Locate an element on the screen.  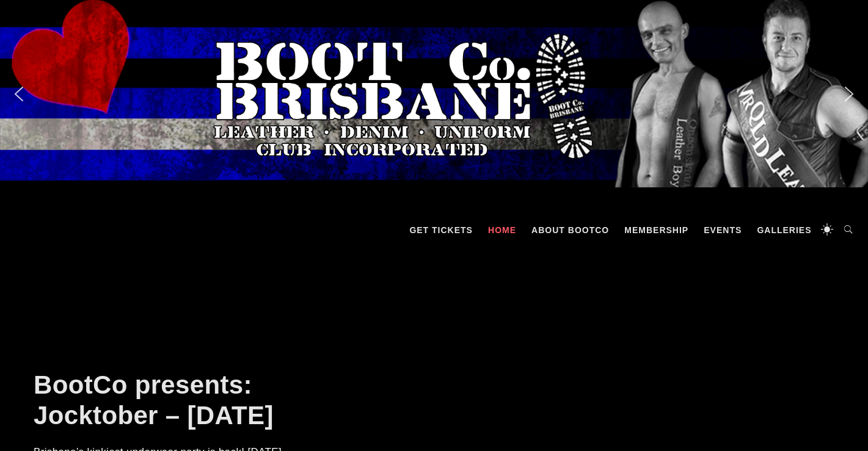
img: next arrow is located at coordinates (850, 94).